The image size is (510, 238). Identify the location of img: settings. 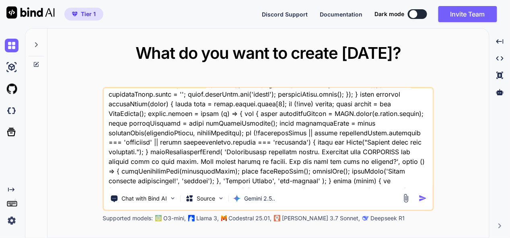
(12, 221).